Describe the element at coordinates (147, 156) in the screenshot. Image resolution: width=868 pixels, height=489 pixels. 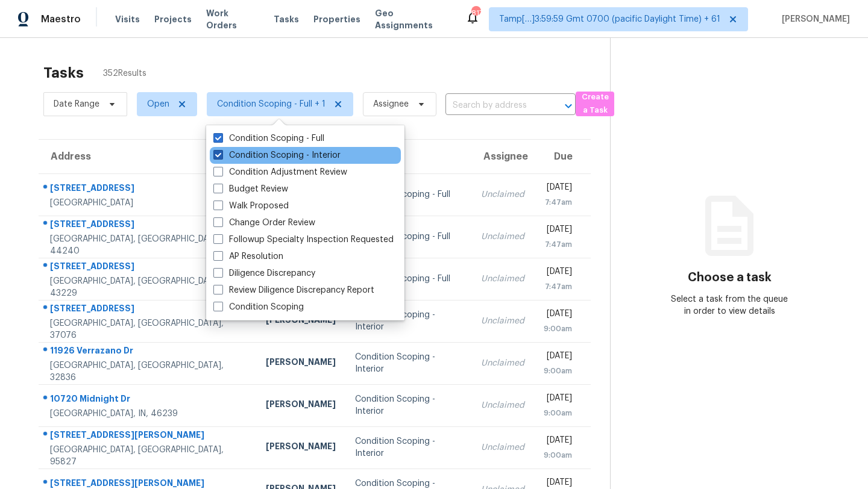
I see `th: Address` at that location.